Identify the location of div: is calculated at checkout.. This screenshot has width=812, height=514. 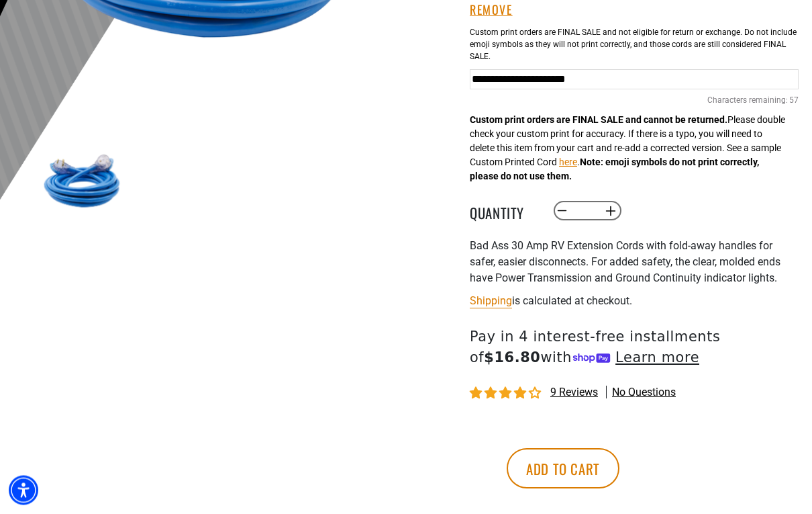
(634, 301).